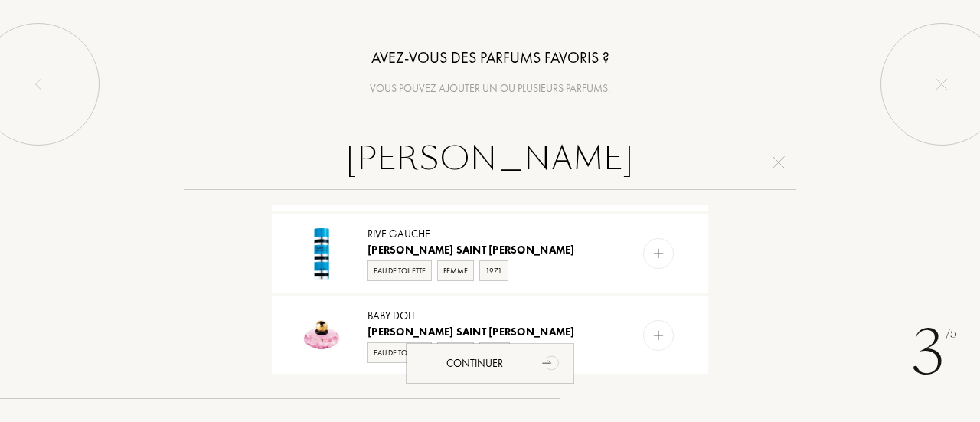 The height and width of the screenshot is (422, 980). What do you see at coordinates (322, 335) in the screenshot?
I see `img: Baby Doll` at bounding box center [322, 335].